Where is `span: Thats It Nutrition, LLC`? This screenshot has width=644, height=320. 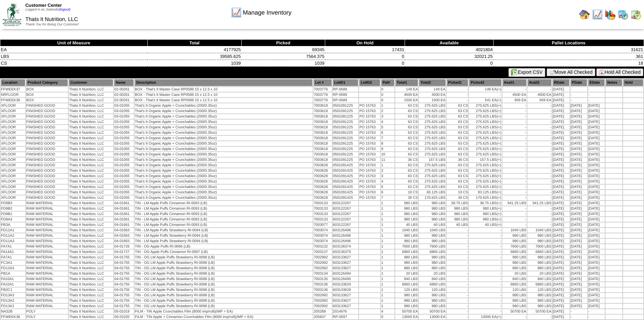
span: Thats It Nutrition, LLC is located at coordinates (52, 19).